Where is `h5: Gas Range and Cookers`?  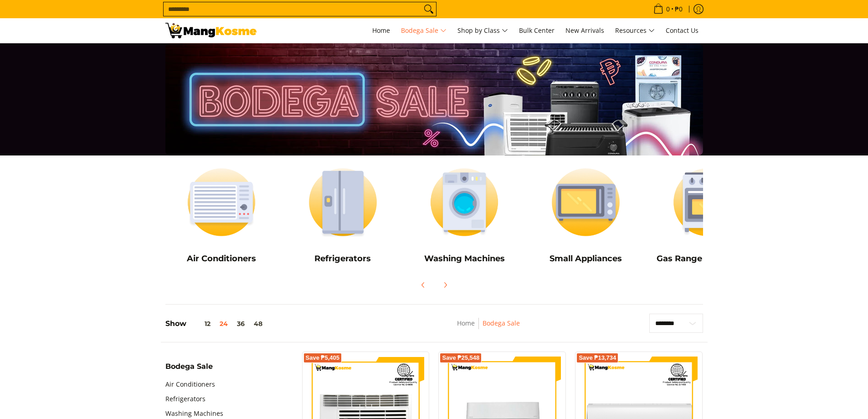 h5: Gas Range and Cookers is located at coordinates (707, 259).